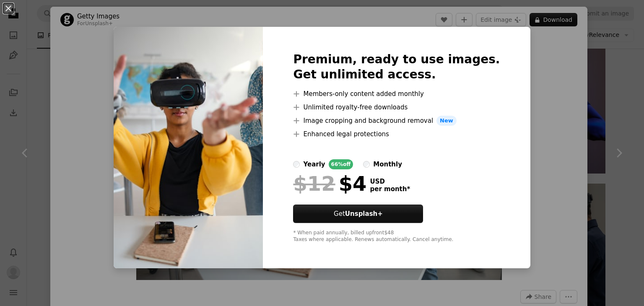  What do you see at coordinates (447, 121) in the screenshot?
I see `span: New` at bounding box center [447, 121].